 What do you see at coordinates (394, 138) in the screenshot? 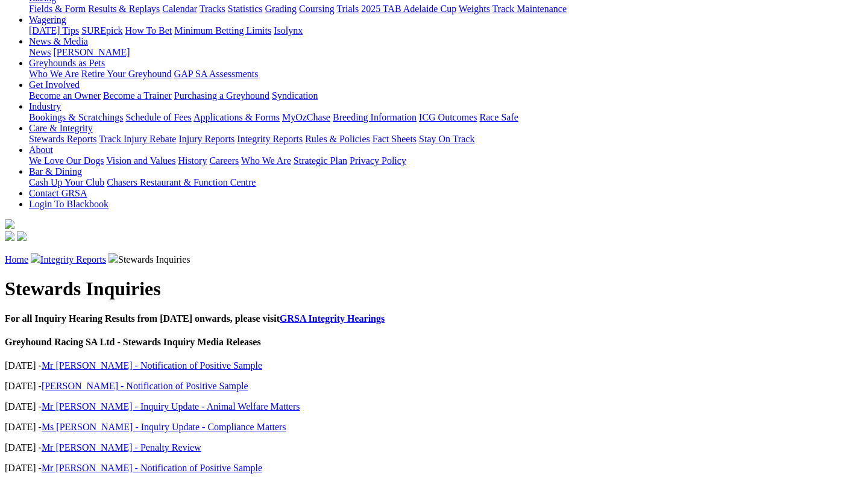
I see `a: Fact Sheets` at bounding box center [394, 138].